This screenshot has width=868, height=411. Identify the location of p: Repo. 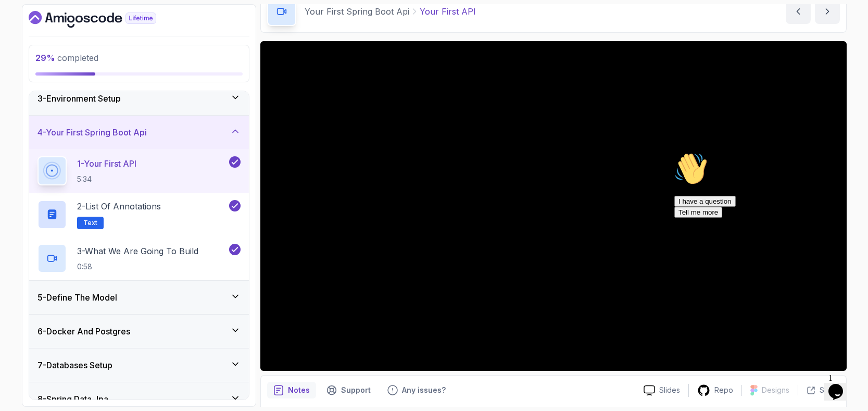
(724, 391).